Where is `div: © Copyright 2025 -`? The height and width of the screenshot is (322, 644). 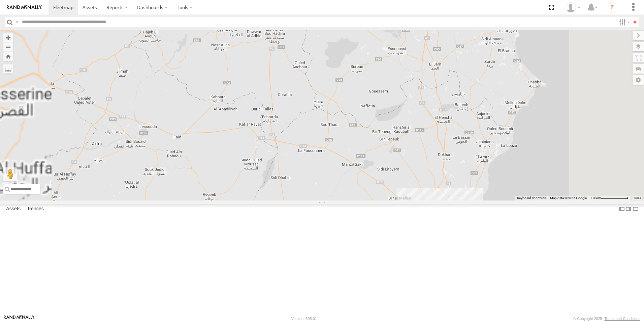
div: © Copyright 2025 - is located at coordinates (607, 319).